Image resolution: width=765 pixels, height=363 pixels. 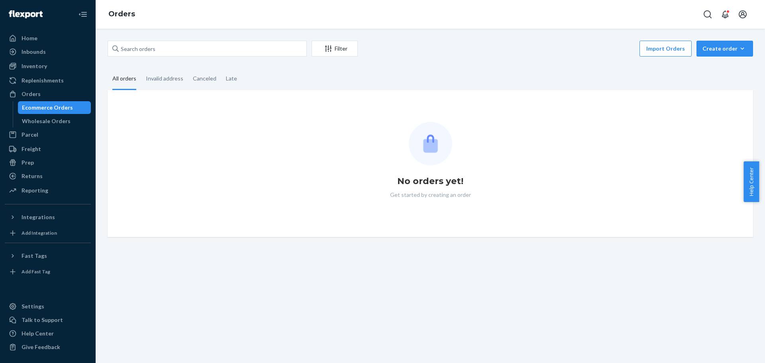 I want to click on button: Close Navigation, so click(x=83, y=14).